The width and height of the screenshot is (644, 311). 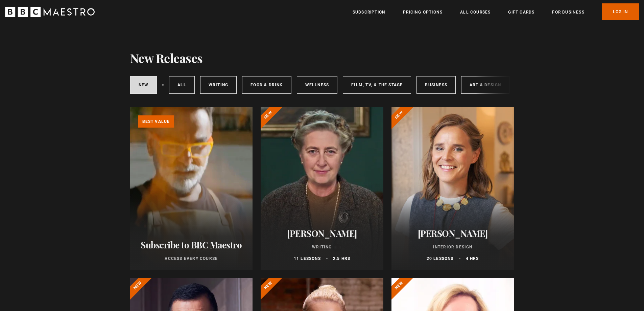 I want to click on a: For business, so click(x=568, y=12).